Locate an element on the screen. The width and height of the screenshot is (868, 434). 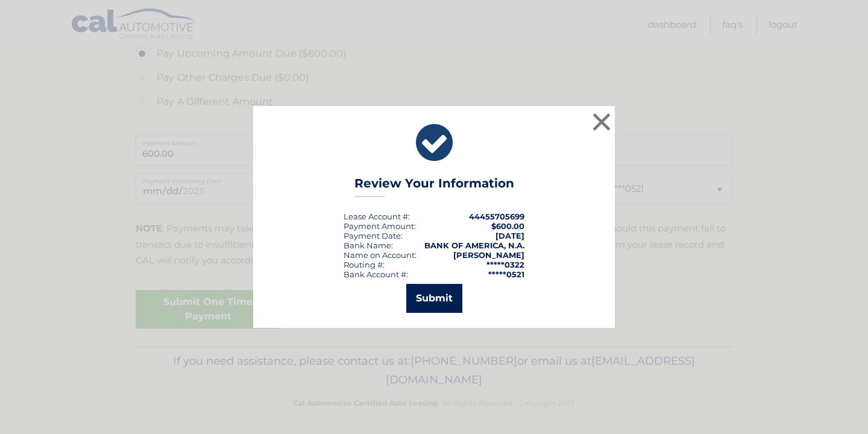
strong: BANK OF AMERICA, N.A. is located at coordinates (475, 246).